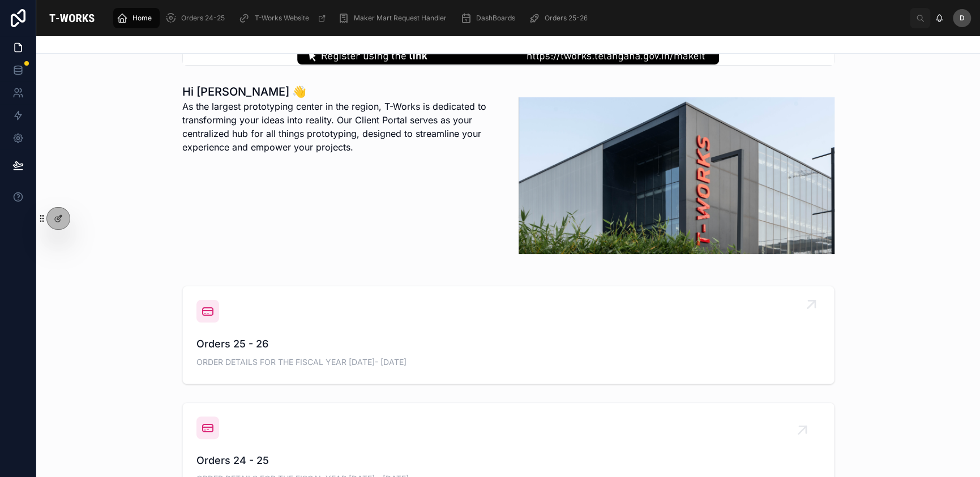 The width and height of the screenshot is (980, 477). I want to click on div: scrollable content, so click(509, 18).